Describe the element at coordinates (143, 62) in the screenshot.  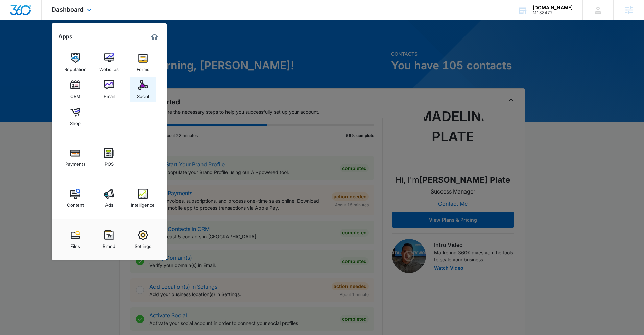
I see `a: Forms` at that location.